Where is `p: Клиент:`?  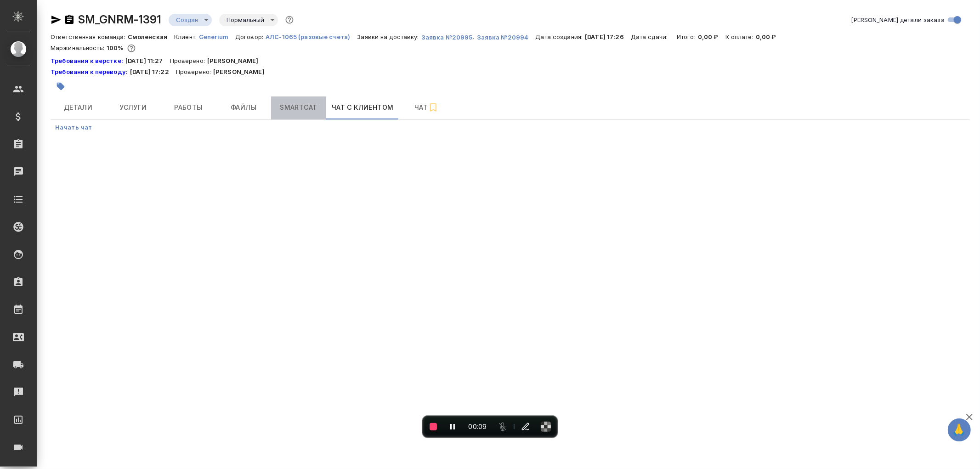
p: Клиент: is located at coordinates (187, 37).